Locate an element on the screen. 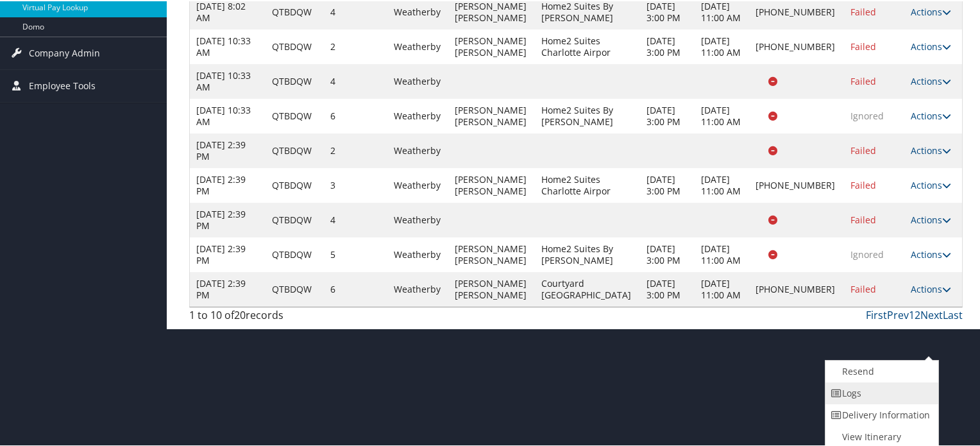 Image resolution: width=980 pixels, height=446 pixels. a: 1 is located at coordinates (912, 314).